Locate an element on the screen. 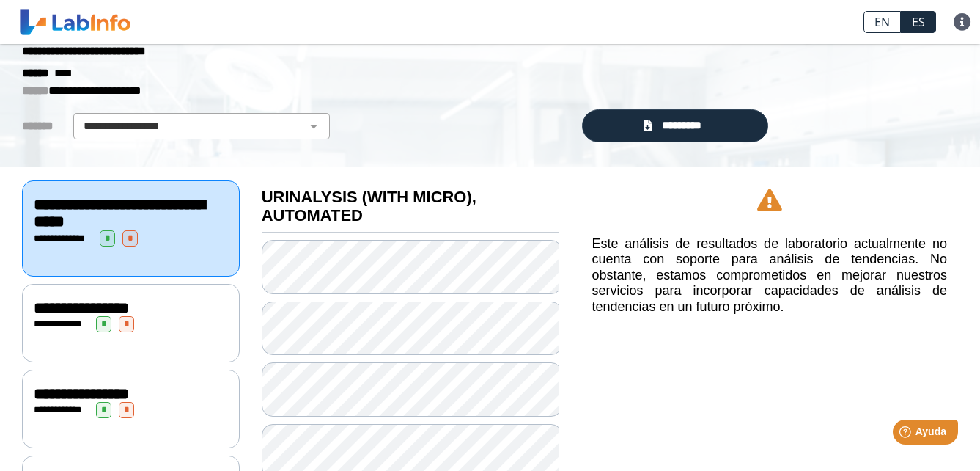  a: EN is located at coordinates (882, 22).